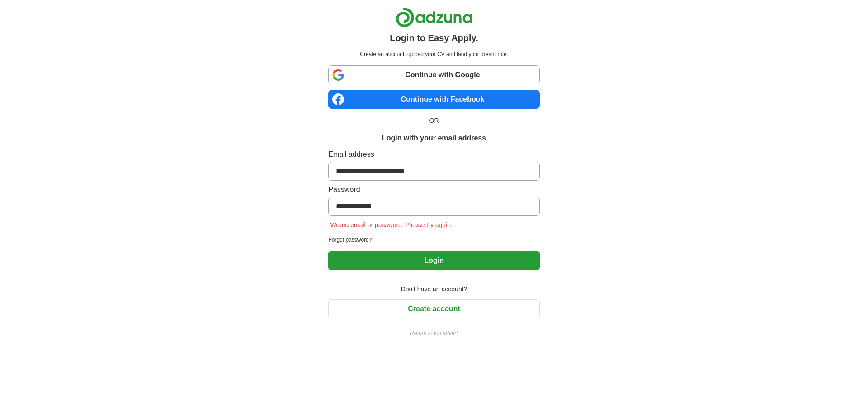 The height and width of the screenshot is (415, 868). I want to click on button: Create account, so click(434, 309).